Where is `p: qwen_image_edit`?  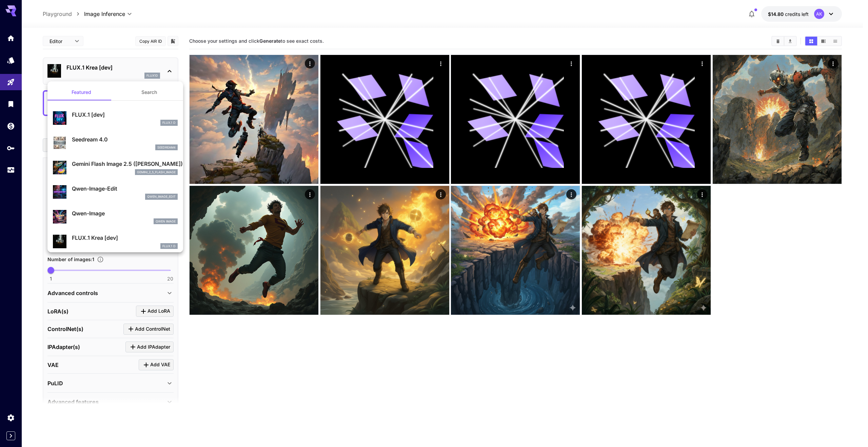 p: qwen_image_edit is located at coordinates (161, 196).